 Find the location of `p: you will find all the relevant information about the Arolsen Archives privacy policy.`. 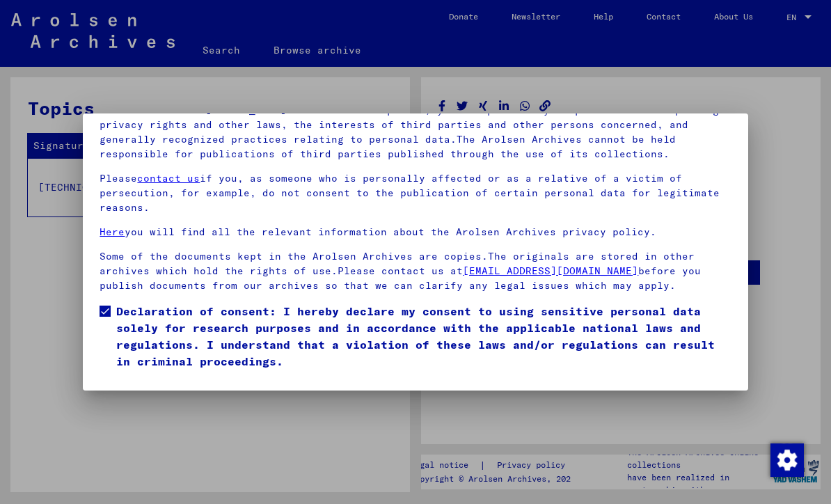

p: you will find all the relevant information about the Arolsen Archives privacy policy. is located at coordinates (415, 231).